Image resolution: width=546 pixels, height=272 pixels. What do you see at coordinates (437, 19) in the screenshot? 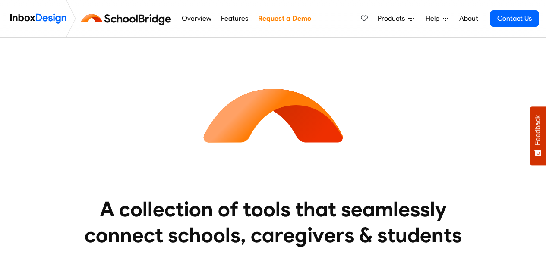
I see `a: Help` at bounding box center [437, 19].